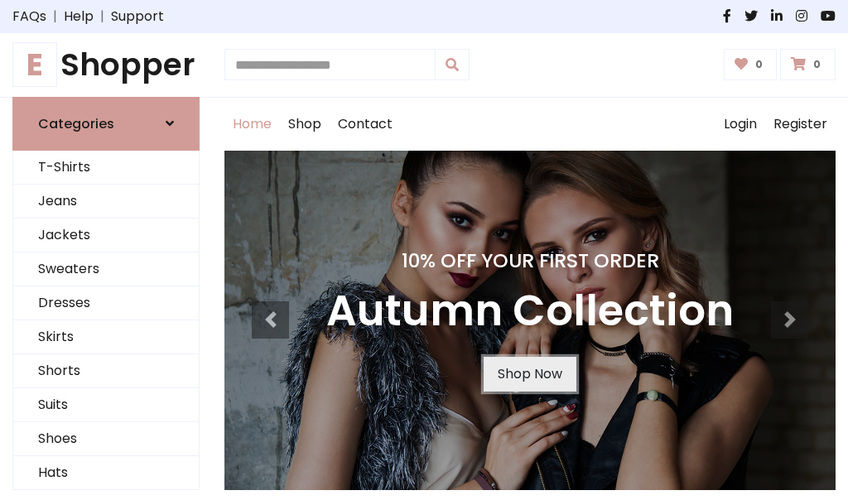 The height and width of the screenshot is (500, 848). I want to click on a: Shoes, so click(106, 439).